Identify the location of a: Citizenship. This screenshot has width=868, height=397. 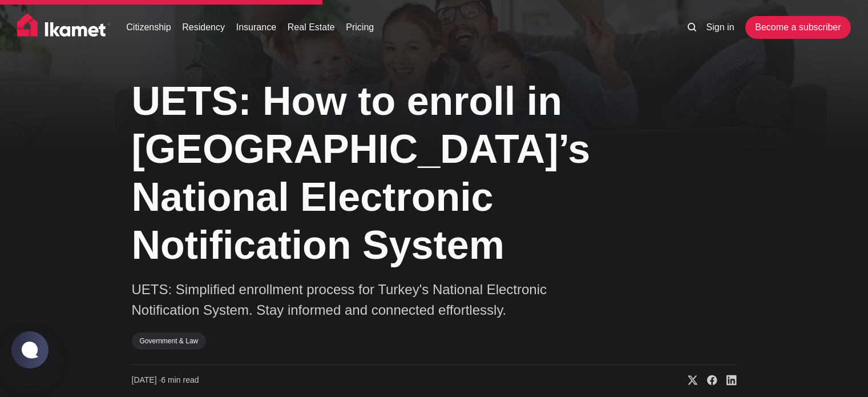
(149, 27).